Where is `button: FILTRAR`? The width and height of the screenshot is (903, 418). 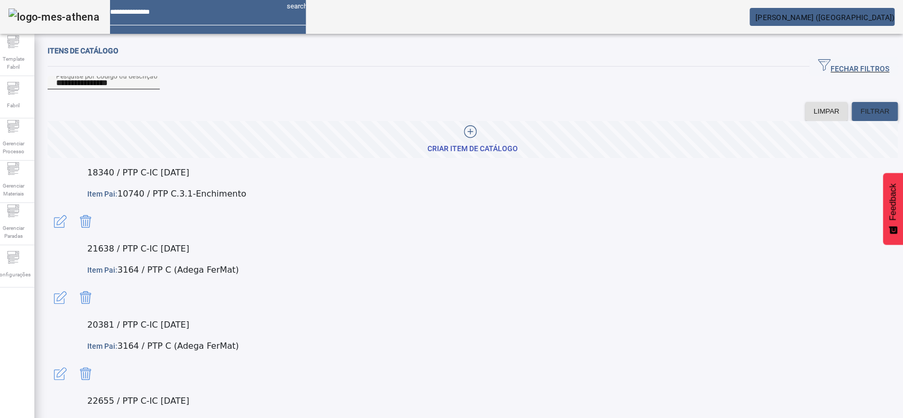
button: FILTRAR is located at coordinates (875, 112).